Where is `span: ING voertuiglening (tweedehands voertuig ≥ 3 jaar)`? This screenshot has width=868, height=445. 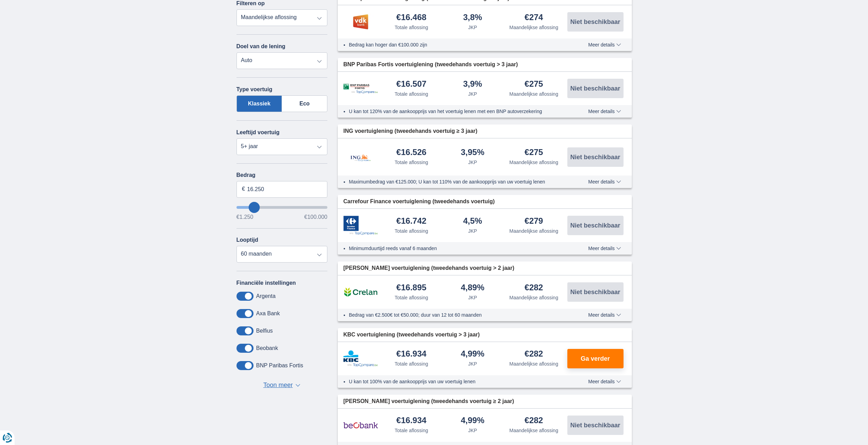 span: ING voertuiglening (tweedehands voertuig ≥ 3 jaar) is located at coordinates (411, 131).